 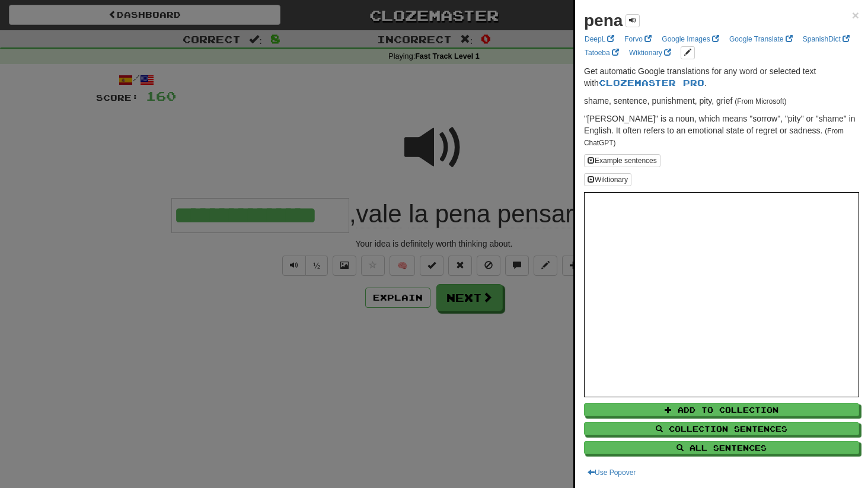 I want to click on button: Wiktionary, so click(x=608, y=180).